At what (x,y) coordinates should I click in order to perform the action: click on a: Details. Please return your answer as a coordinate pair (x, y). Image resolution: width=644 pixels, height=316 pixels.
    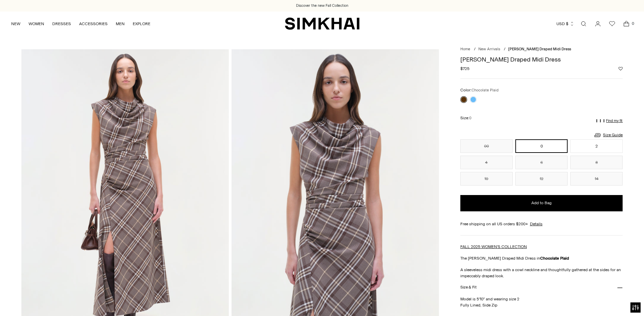
    Looking at the image, I should click on (536, 224).